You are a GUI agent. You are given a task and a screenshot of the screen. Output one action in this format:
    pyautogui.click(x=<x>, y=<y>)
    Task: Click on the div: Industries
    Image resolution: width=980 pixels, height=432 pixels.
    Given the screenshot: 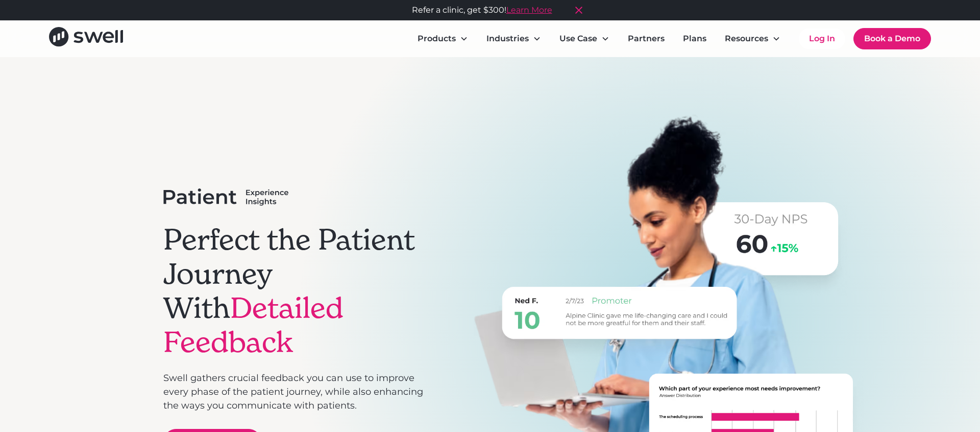 What is the action you would take?
    pyautogui.click(x=507, y=39)
    